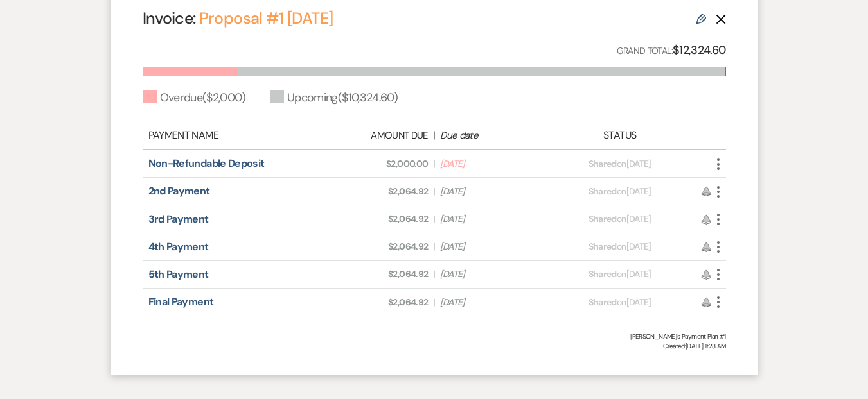  Describe the element at coordinates (619, 135) in the screenshot. I see `div: Status` at that location.